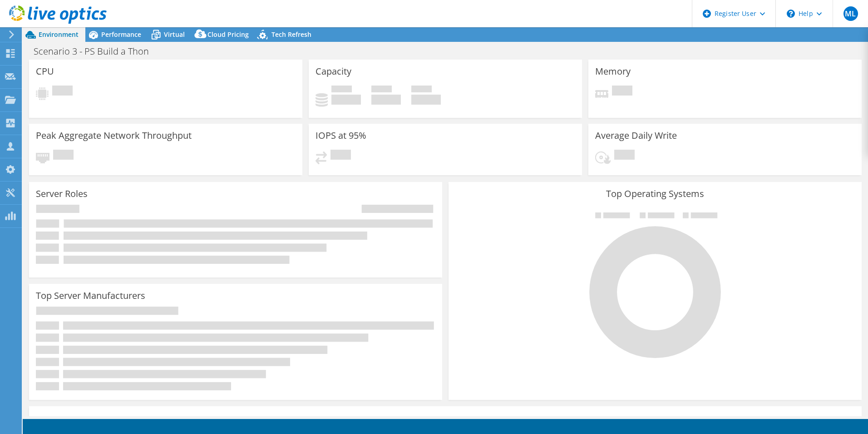 This screenshot has height=434, width=868. I want to click on span: Tech Refresh, so click(291, 34).